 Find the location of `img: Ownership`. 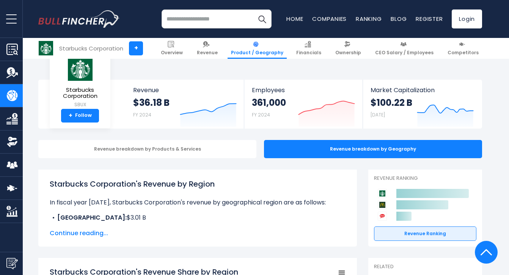

img: Ownership is located at coordinates (12, 142).